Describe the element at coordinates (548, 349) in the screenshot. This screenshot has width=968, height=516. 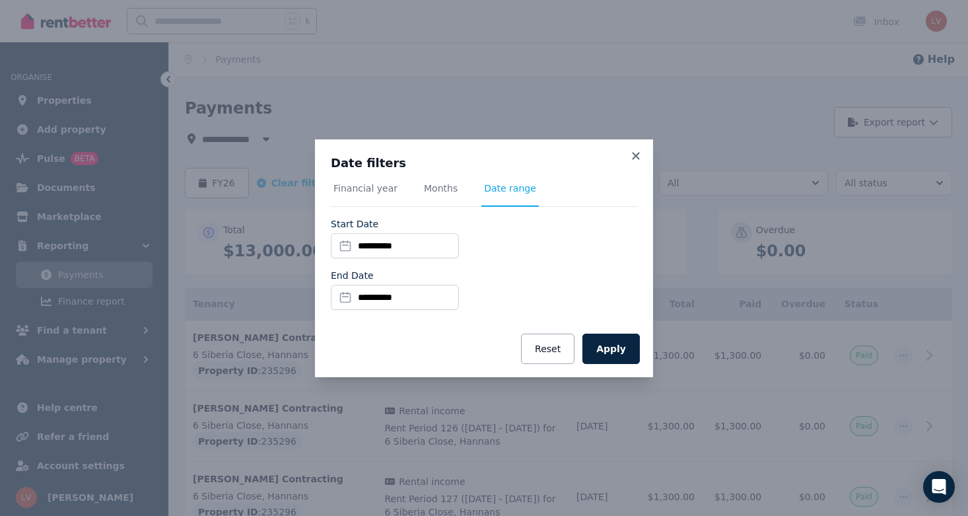
I see `button: Reset` at that location.